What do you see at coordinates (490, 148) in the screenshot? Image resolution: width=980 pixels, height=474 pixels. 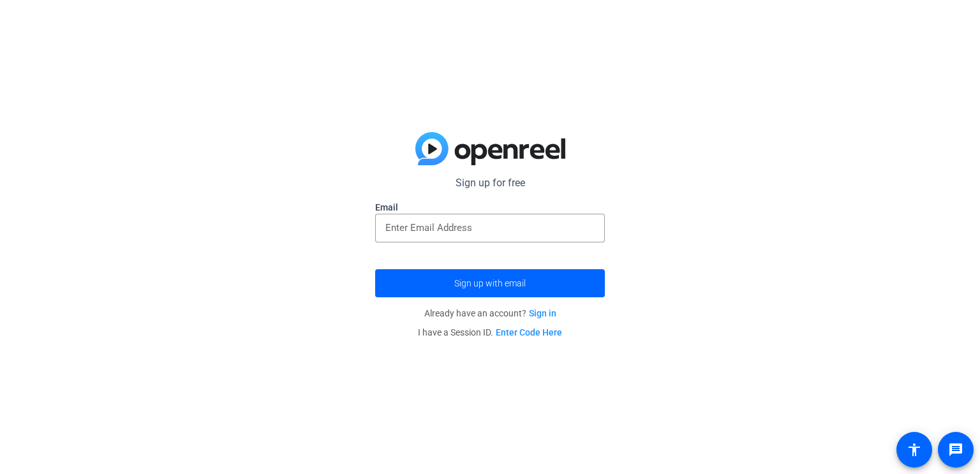 I see `img: blue-gradient.svg` at bounding box center [490, 148].